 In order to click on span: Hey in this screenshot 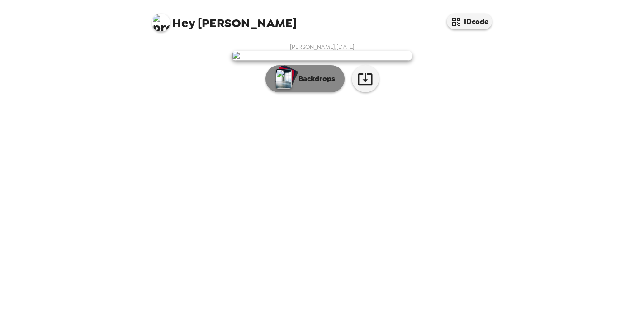, I will do `click(184, 23)`.